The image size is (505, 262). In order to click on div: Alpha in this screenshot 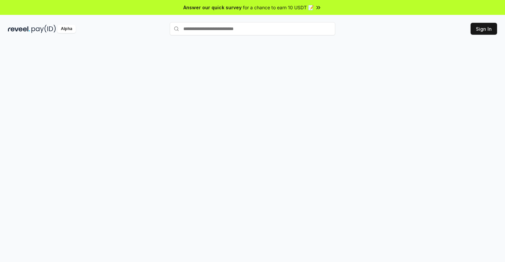, I will do `click(66, 29)`.